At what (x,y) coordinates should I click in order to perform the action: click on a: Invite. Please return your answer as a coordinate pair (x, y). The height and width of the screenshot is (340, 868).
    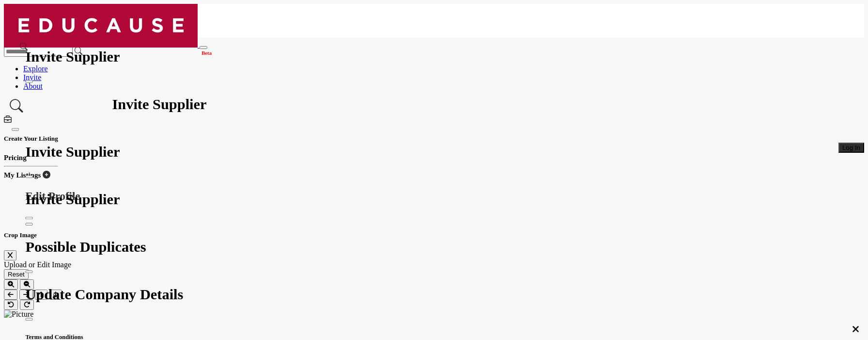
    Looking at the image, I should click on (32, 77).